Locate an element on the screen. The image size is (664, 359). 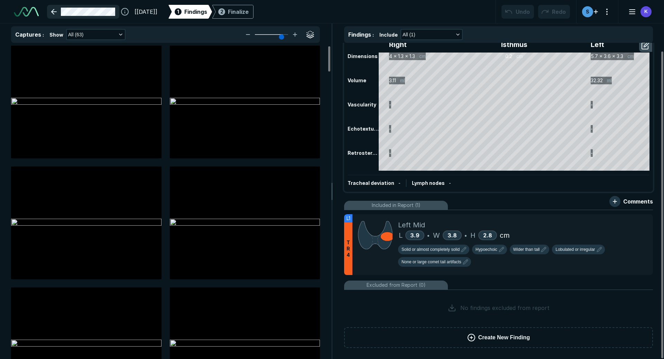
span: T R 4 is located at coordinates (348, 249).